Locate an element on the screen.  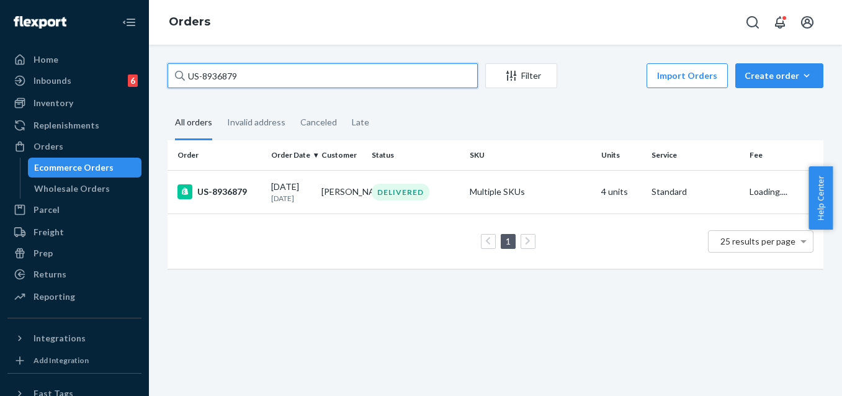
div: Customer is located at coordinates (341, 154).